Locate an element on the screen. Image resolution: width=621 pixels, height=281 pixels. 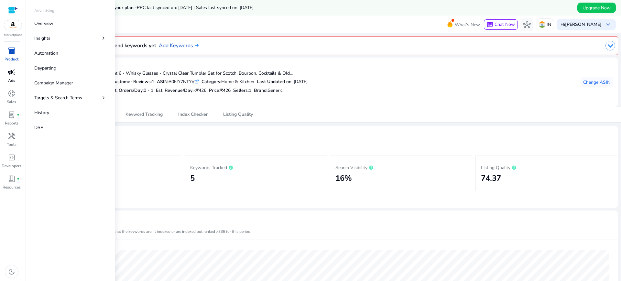
p: Resources is located at coordinates (12, 187).